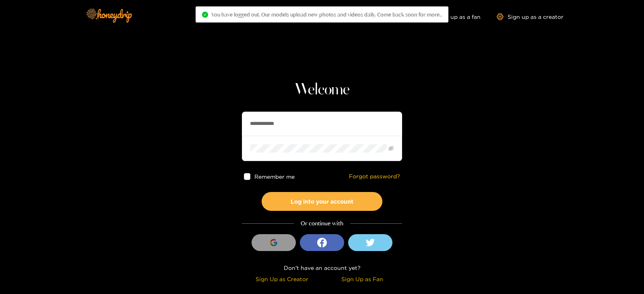 The width and height of the screenshot is (644, 294). Describe the element at coordinates (362, 279) in the screenshot. I see `div: Sign Up as Fan` at that location.